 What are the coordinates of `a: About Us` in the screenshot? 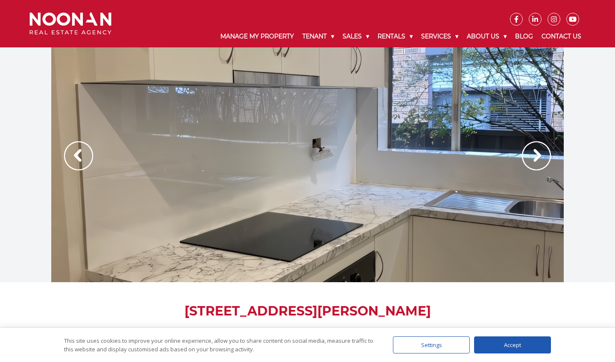 It's located at (487, 36).